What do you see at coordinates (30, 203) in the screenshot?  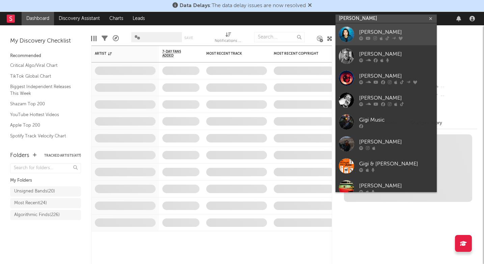 I see `div: Most Recent ( 24 )` at bounding box center [30, 203].